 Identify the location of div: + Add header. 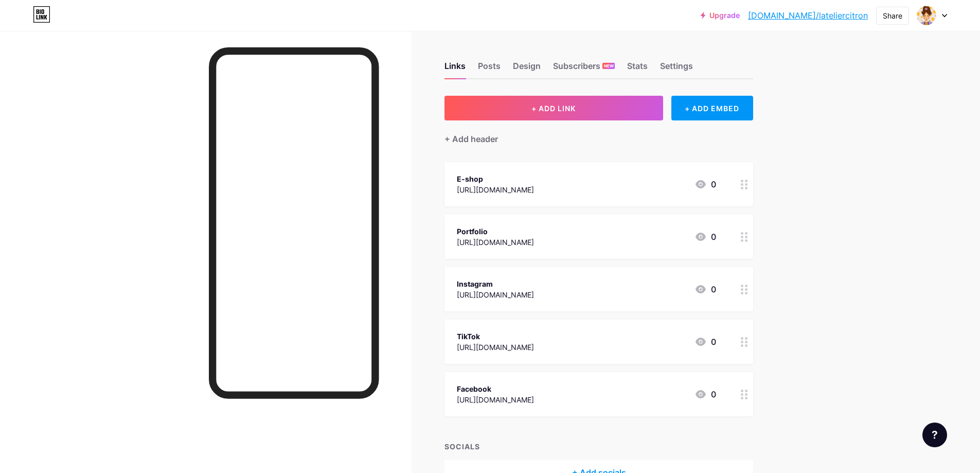
(471, 139).